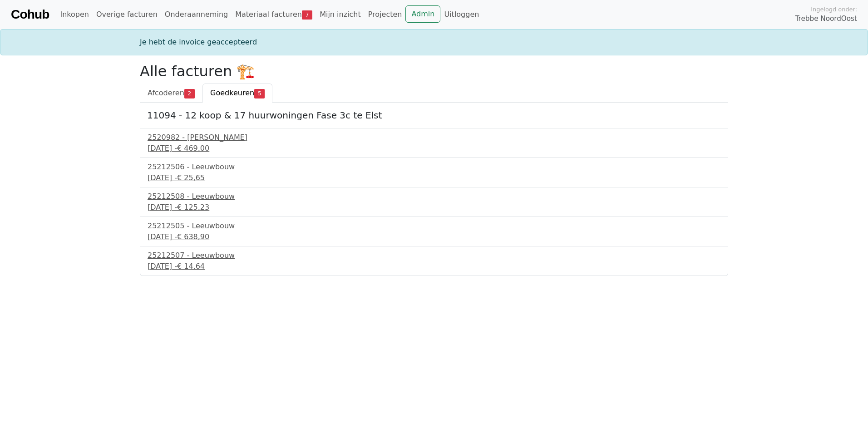  Describe the element at coordinates (190, 94) in the screenshot. I see `span: 2` at that location.